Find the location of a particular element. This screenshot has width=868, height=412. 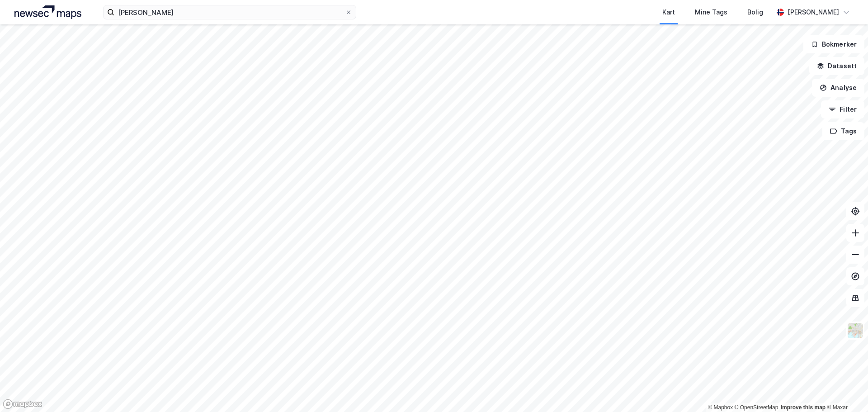

a: Mapbox homepage is located at coordinates (23, 404).